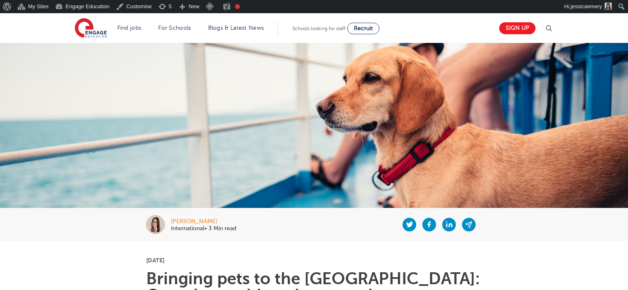 Image resolution: width=628 pixels, height=290 pixels. What do you see at coordinates (129, 28) in the screenshot?
I see `a: Find jobs` at bounding box center [129, 28].